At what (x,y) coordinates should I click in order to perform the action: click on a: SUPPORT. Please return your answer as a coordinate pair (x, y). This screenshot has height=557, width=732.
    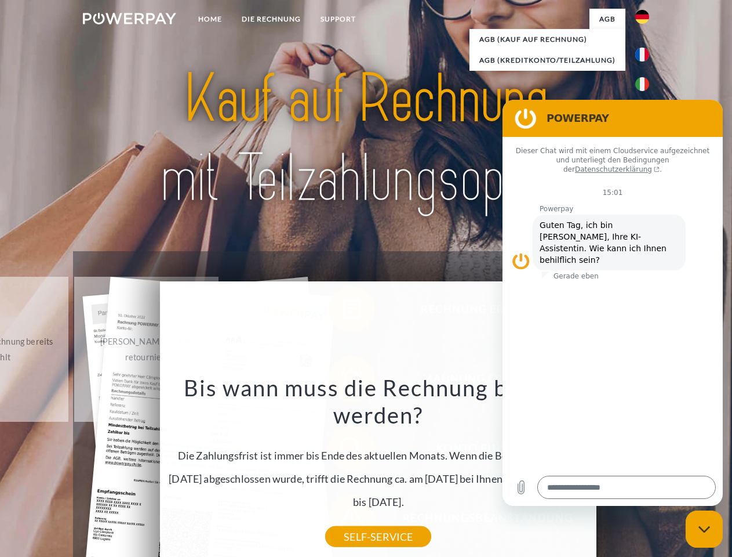
    Looking at the image, I should click on (338, 19).